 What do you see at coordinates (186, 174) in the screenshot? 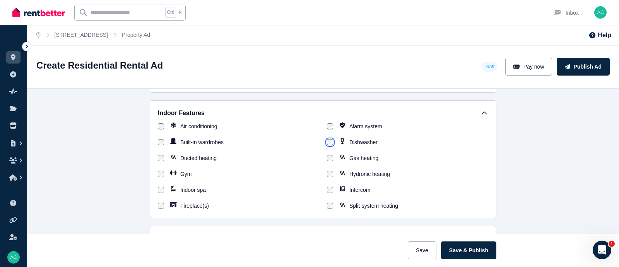
I see `label: Gym` at bounding box center [186, 174].